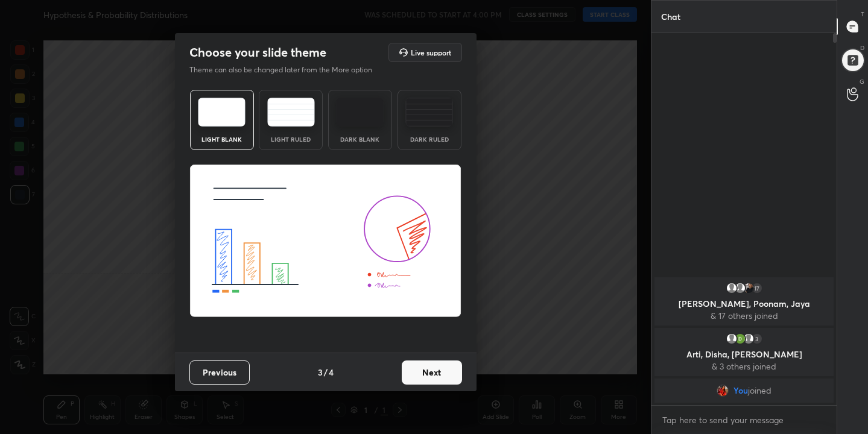 The image size is (868, 434). What do you see at coordinates (431, 52) in the screenshot?
I see `h5: Live support` at bounding box center [431, 52].